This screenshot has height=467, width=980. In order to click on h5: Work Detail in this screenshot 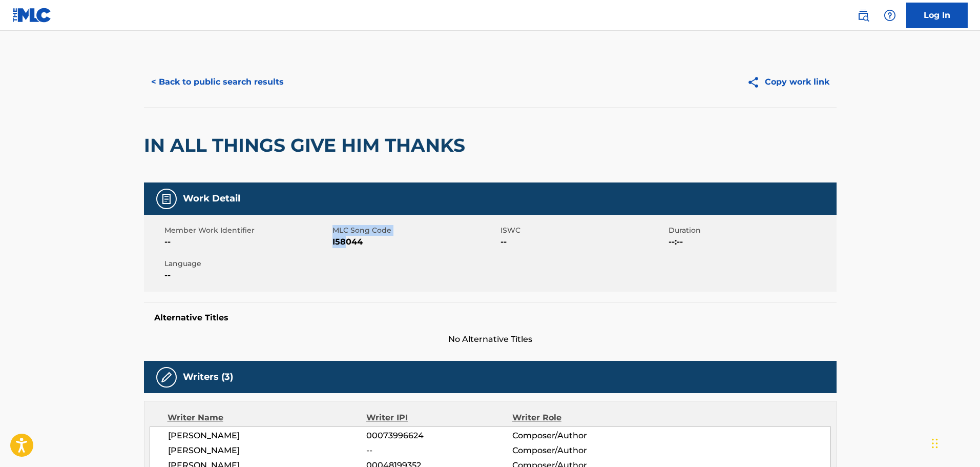, I will do `click(212, 199)`.